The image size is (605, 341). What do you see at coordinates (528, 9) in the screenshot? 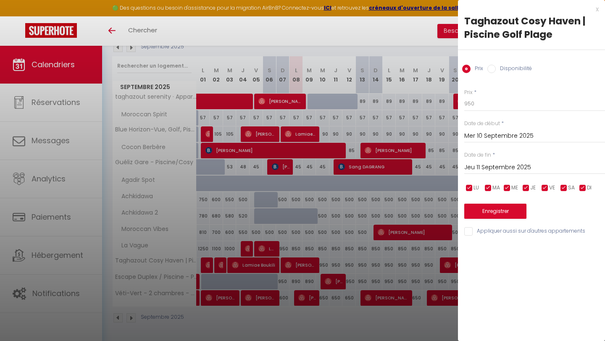
I see `div: x` at bounding box center [528, 9].